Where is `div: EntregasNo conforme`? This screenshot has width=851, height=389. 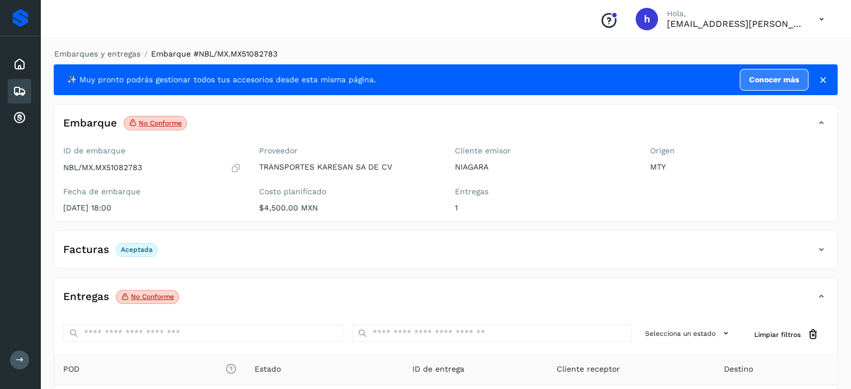
div: EntregasNo conforme is located at coordinates (445, 301).